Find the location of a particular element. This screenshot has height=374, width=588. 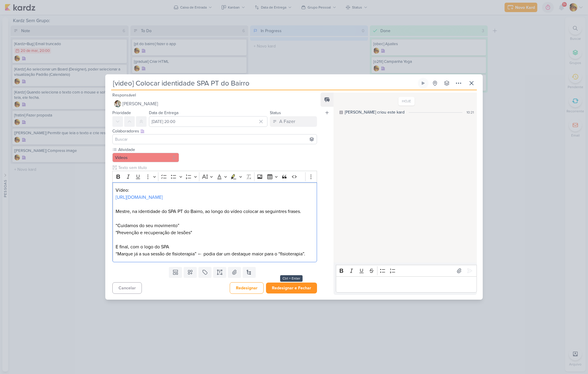

button: Redesignar e Fechar is located at coordinates (291, 288).